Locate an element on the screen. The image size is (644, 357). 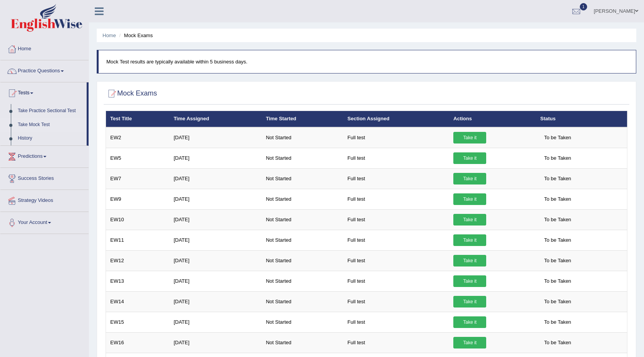
a: Tests is located at coordinates (44, 92).